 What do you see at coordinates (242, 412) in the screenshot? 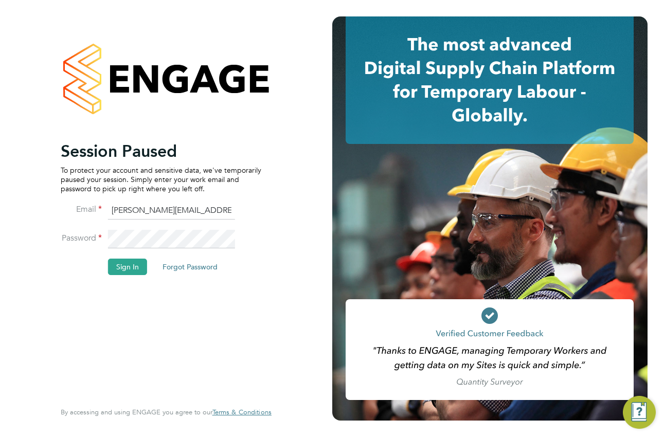
I see `span: Terms & Conditions` at bounding box center [242, 412].